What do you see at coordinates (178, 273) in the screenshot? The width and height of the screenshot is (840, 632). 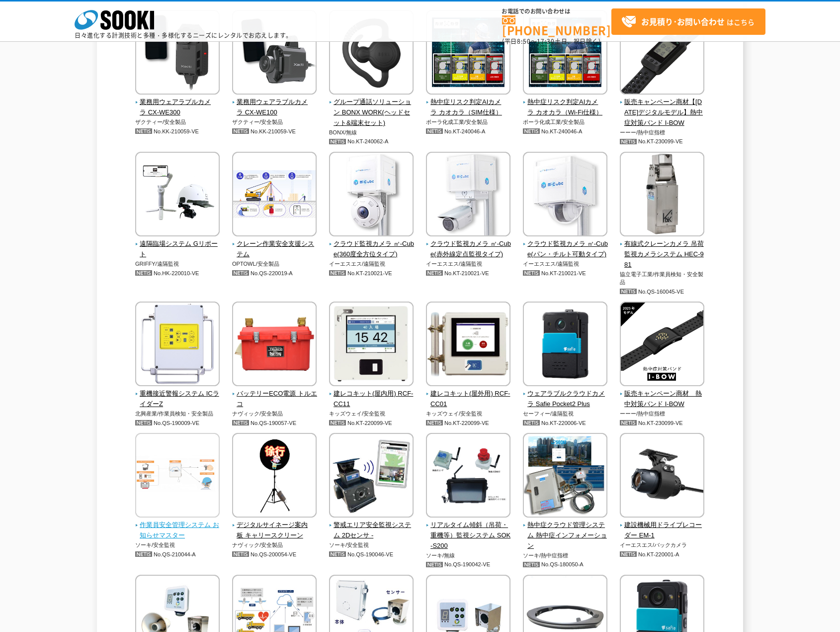 I see `p: No.HK-220010-VE` at bounding box center [178, 273].